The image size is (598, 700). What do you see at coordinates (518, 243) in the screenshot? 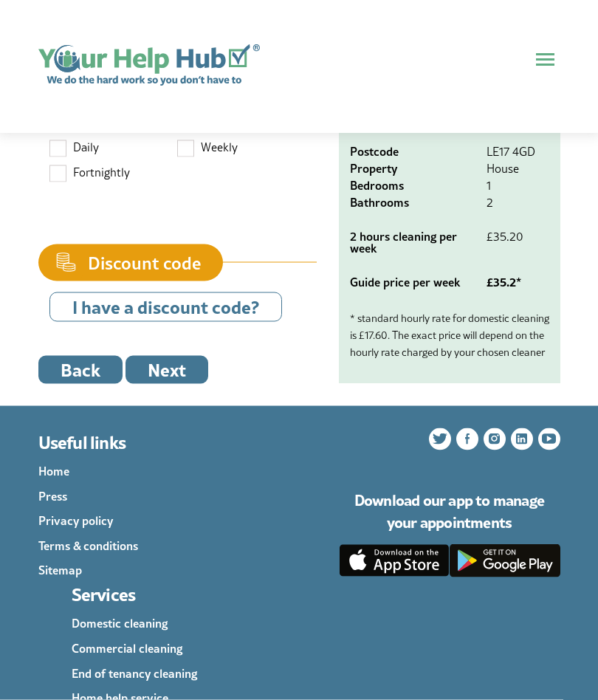
I see `dd: £35.20` at bounding box center [518, 243].